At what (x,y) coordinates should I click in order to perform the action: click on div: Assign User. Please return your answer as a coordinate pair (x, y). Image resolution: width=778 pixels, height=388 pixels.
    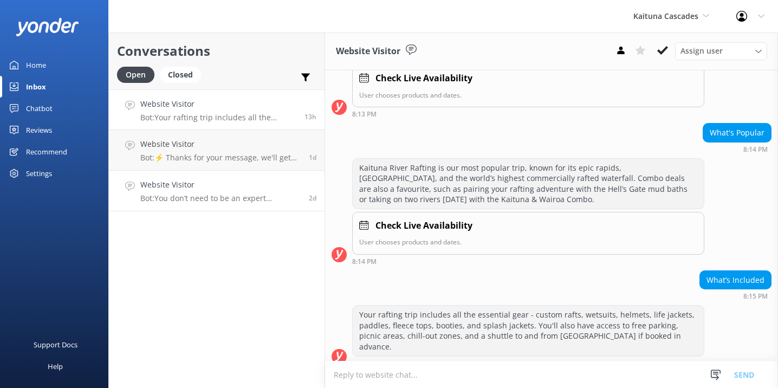
    Looking at the image, I should click on (721, 51).